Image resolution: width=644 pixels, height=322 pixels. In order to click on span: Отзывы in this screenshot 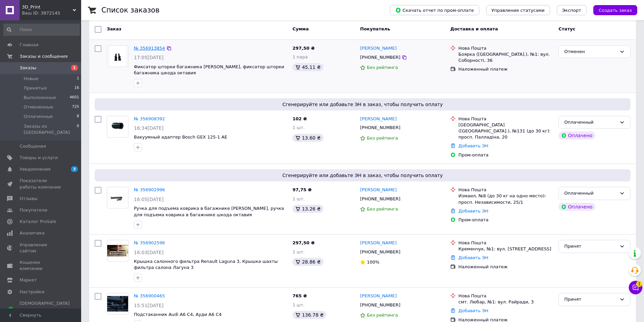, I will do `click(29, 199)`.